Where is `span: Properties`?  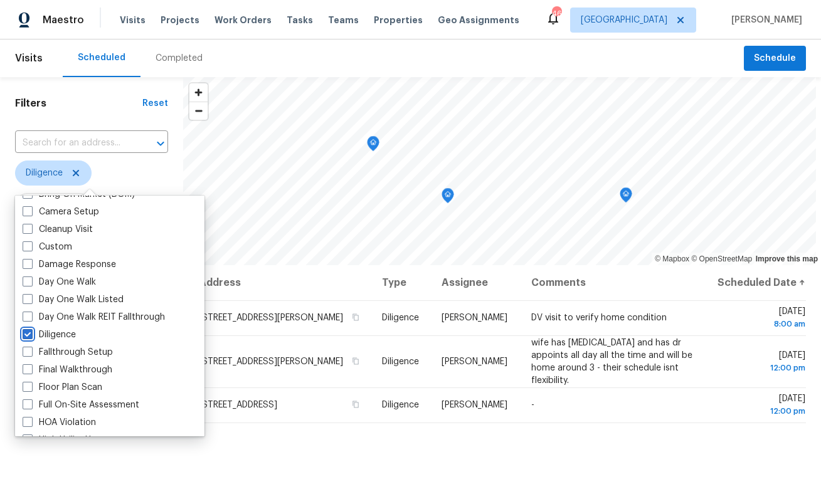 span: Properties is located at coordinates (398, 20).